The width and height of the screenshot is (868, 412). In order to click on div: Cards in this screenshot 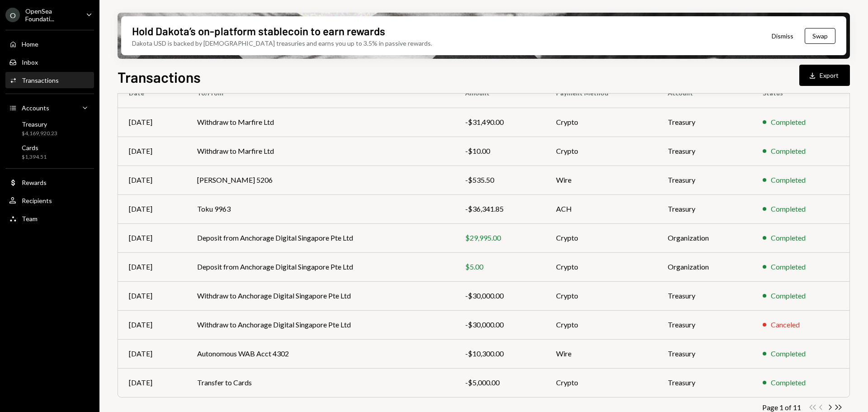, I will do `click(34, 147)`.